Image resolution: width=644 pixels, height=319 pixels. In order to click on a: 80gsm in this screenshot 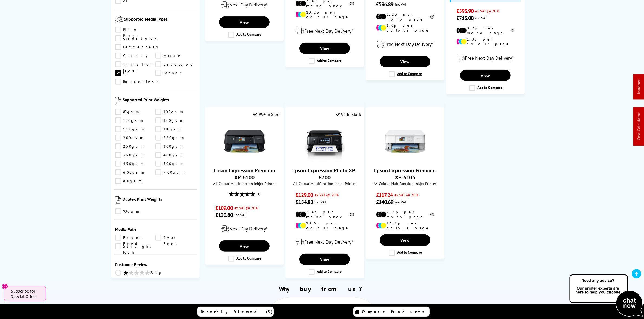, I will do `click(135, 112)`.